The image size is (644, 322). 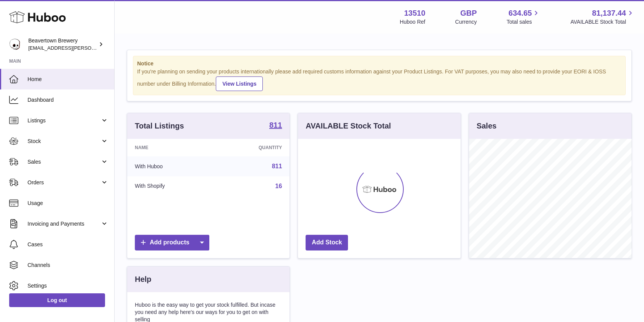 What do you see at coordinates (68, 265) in the screenshot?
I see `span: Channels` at bounding box center [68, 265].